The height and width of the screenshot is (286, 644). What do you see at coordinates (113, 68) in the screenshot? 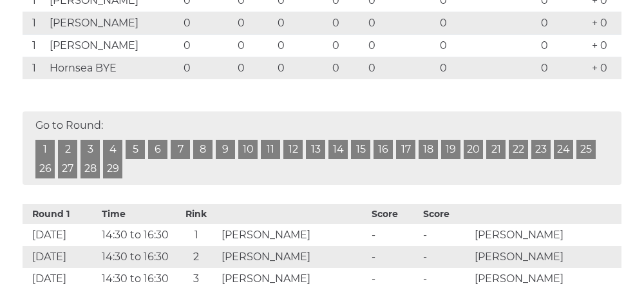
I see `td: Hornsea BYE` at bounding box center [113, 68].